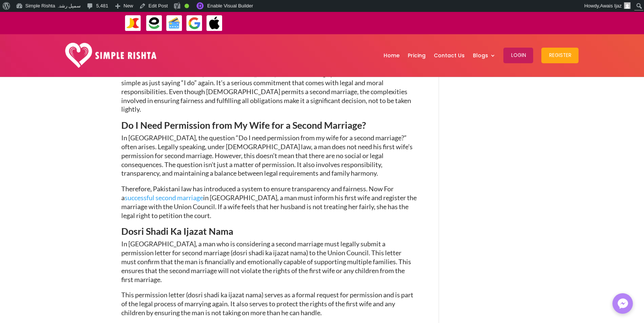 This screenshot has width=644, height=323. What do you see at coordinates (518, 56) in the screenshot?
I see `a: Login` at bounding box center [518, 56].